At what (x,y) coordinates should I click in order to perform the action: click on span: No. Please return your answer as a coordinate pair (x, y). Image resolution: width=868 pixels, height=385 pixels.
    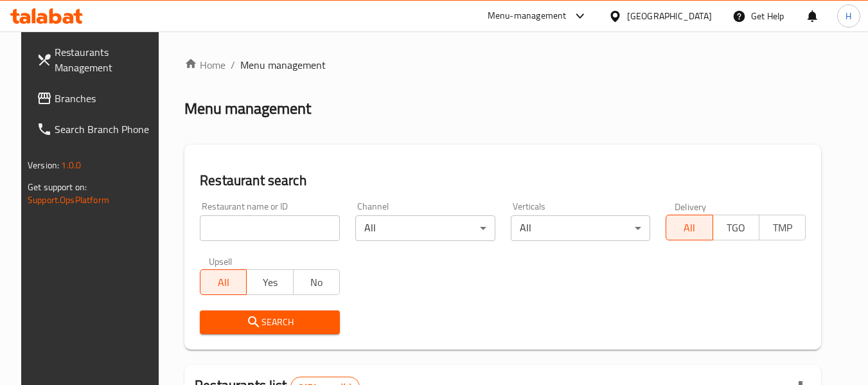
    Looking at the image, I should click on (316, 282).